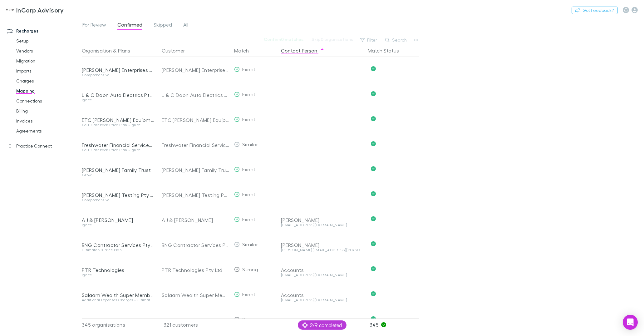  Describe the element at coordinates (45, 91) in the screenshot. I see `a: Mapping` at that location.